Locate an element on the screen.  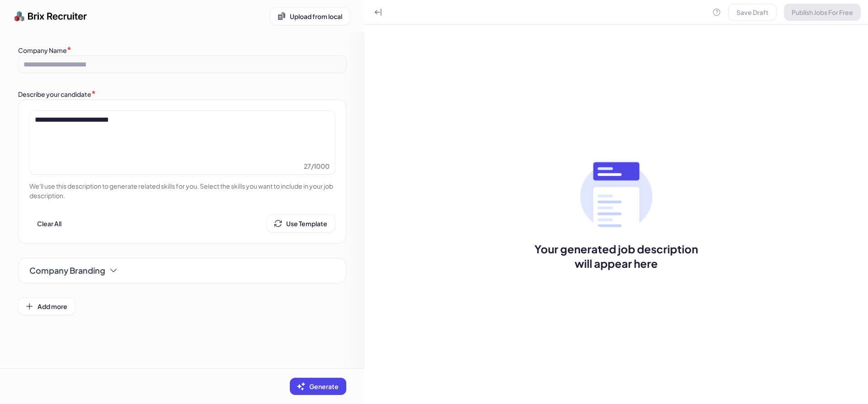
button: Use Template is located at coordinates (301, 224).